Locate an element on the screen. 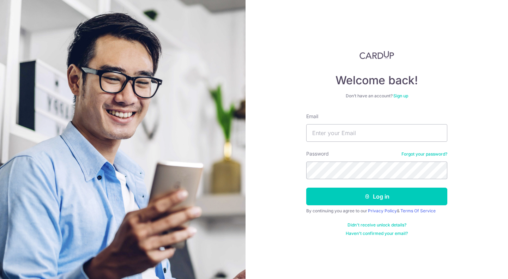 The height and width of the screenshot is (279, 508). div: By continuing you agree to our & is located at coordinates (377, 211).